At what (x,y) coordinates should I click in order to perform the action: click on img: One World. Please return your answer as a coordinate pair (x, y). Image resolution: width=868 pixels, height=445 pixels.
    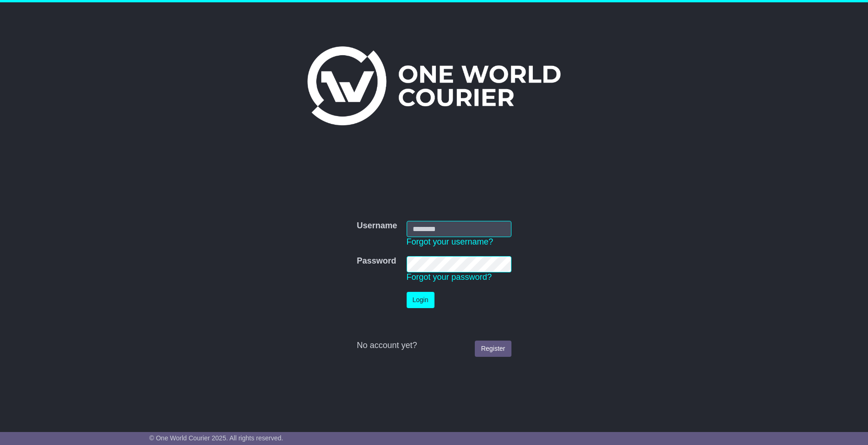
    Looking at the image, I should click on (434, 86).